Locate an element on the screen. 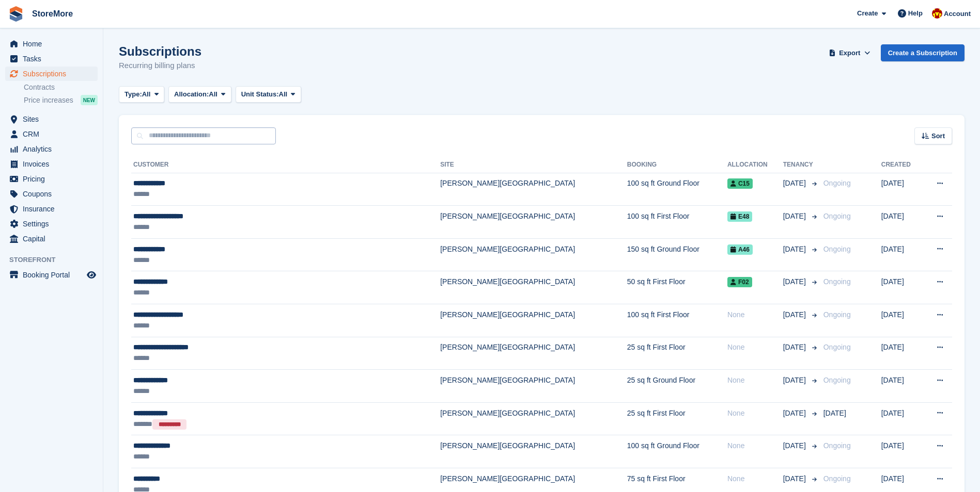 The height and width of the screenshot is (492, 980). span: Insurance is located at coordinates (54, 209).